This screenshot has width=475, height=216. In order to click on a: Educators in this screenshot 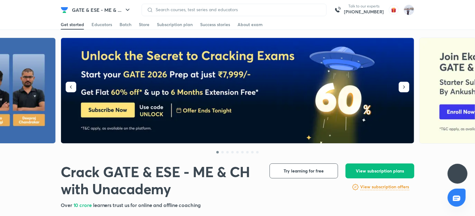, I will do `click(102, 25)`.